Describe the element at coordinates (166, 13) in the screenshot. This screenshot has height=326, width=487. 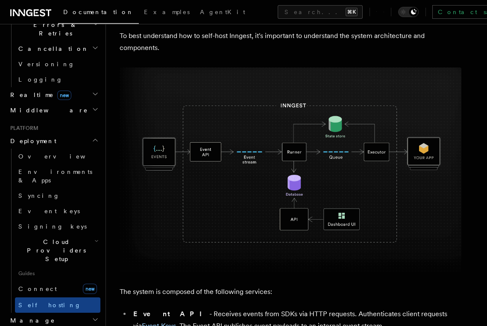
I see `a: Examples` at that location.